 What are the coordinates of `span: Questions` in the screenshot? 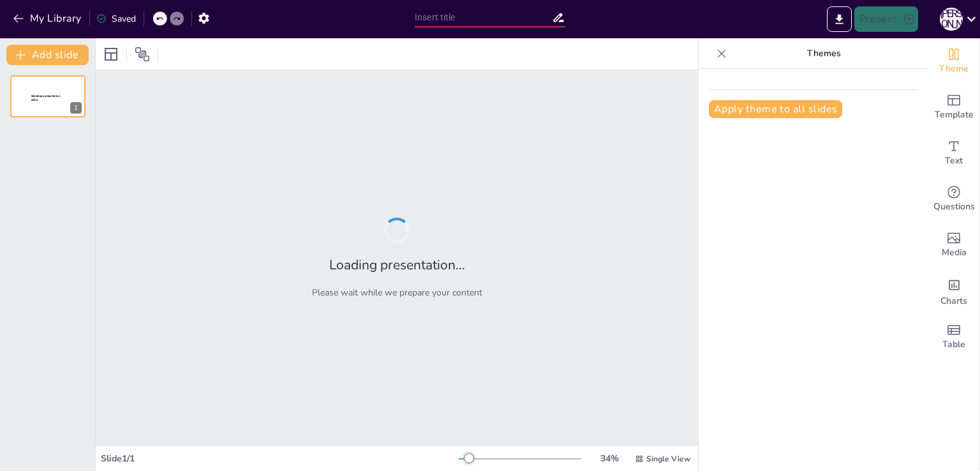 It's located at (954, 207).